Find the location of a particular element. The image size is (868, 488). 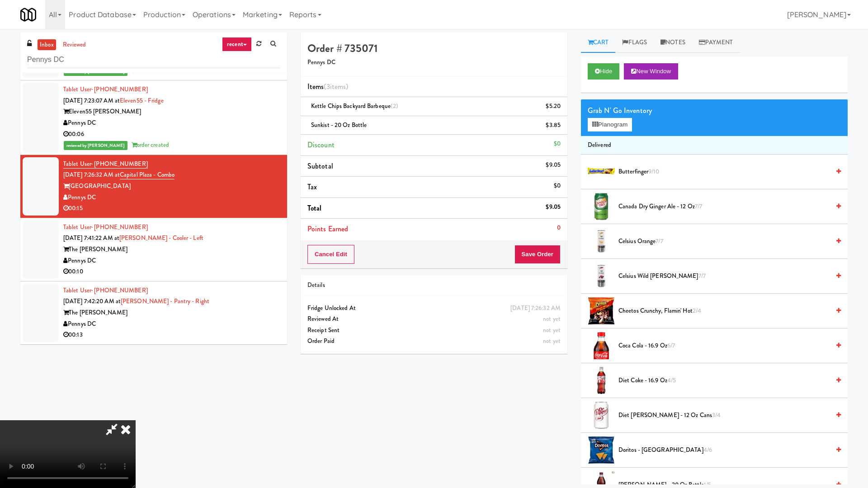

div: 0 is located at coordinates (559, 228).